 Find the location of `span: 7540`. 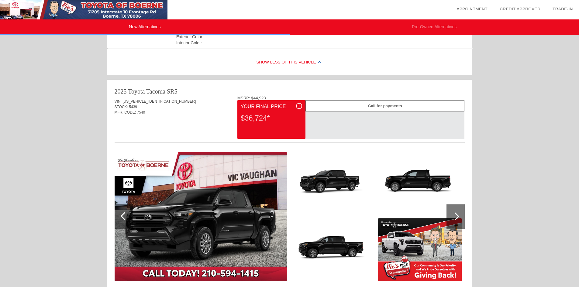

span: 7540 is located at coordinates (141, 112).